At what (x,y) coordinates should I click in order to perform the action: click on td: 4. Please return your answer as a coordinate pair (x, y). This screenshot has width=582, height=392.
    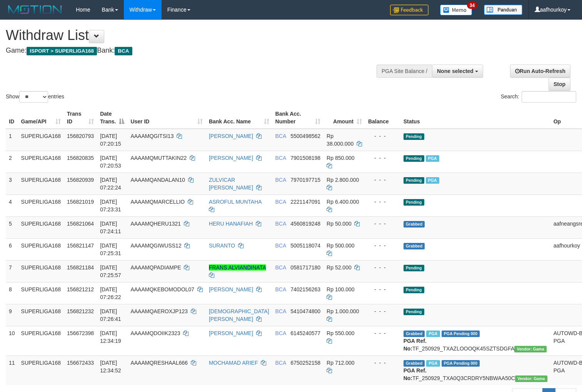
    Looking at the image, I should click on (12, 205).